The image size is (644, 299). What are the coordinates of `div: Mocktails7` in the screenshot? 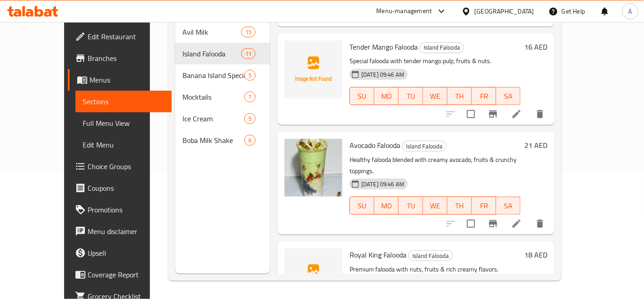 It's located at (223, 97).